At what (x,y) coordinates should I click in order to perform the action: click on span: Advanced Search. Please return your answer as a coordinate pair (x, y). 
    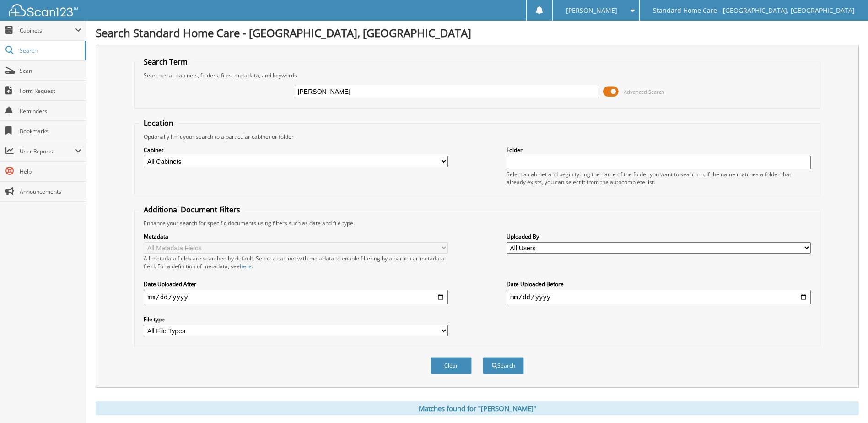
    Looking at the image, I should click on (644, 92).